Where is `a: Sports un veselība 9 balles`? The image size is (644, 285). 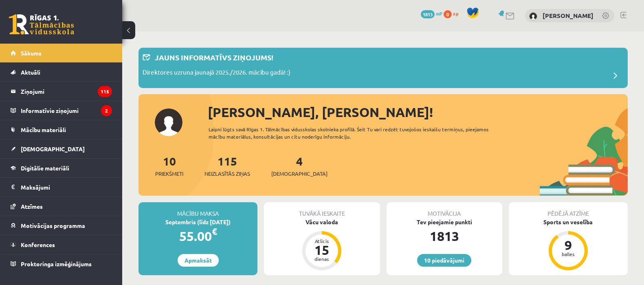 a: Sports un veselība 9 balles is located at coordinates (568, 245).